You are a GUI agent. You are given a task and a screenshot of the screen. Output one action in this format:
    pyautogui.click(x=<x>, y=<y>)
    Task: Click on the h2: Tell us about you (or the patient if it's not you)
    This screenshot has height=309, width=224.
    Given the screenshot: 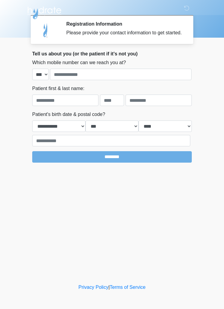 What is the action you would take?
    pyautogui.click(x=112, y=54)
    